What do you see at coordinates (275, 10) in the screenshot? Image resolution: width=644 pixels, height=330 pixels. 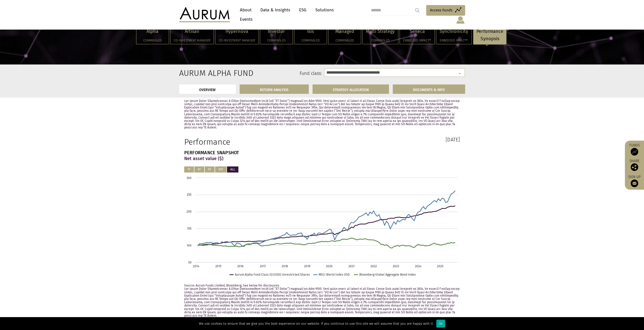 I see `a: Data & Insights` at bounding box center [275, 10].